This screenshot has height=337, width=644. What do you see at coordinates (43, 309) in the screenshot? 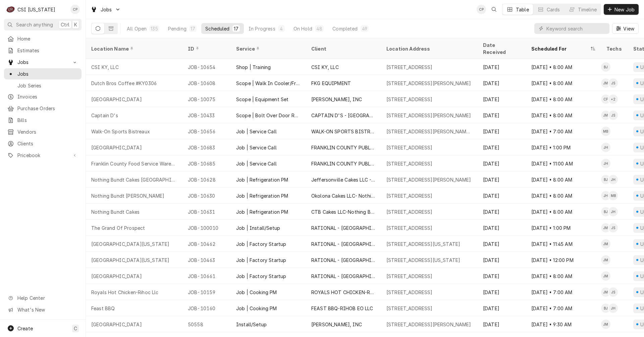
I see `a: Go to What's New` at bounding box center [43, 309].